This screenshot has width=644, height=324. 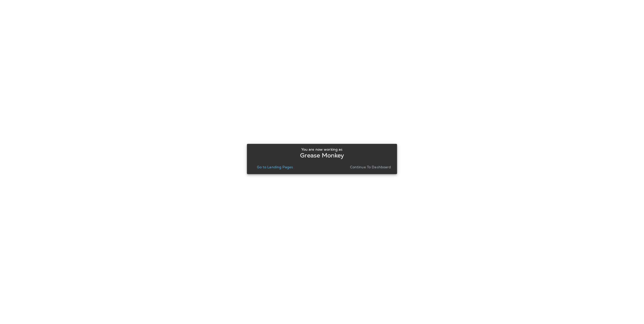 What do you see at coordinates (322, 155) in the screenshot?
I see `p: Grease Monkey` at bounding box center [322, 155].